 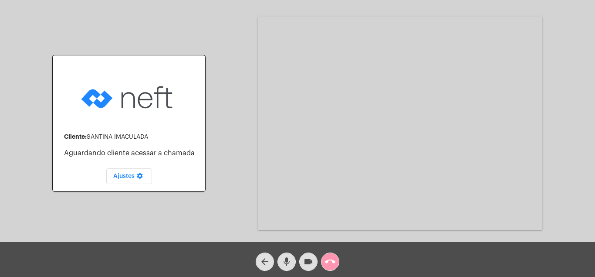 I want to click on mat-icon: call_end, so click(x=330, y=262).